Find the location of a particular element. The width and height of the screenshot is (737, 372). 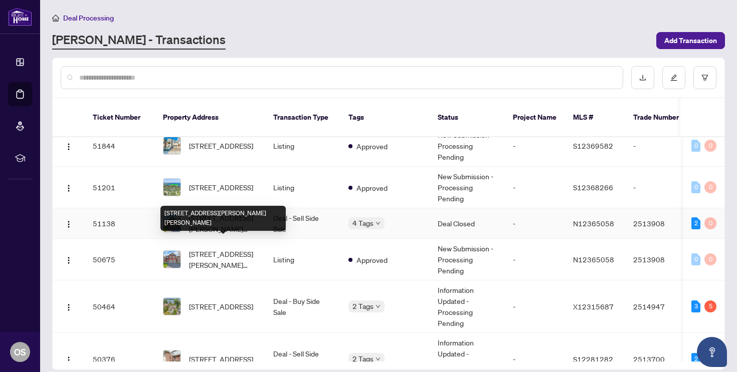

td: 2514947 is located at coordinates (660, 307).